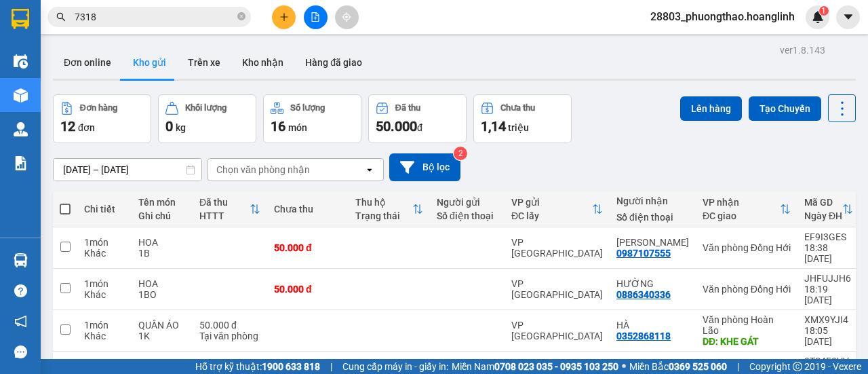 This screenshot has height=374, width=868. Describe the element at coordinates (128, 170) in the screenshot. I see `input: Select a date range.` at that location.